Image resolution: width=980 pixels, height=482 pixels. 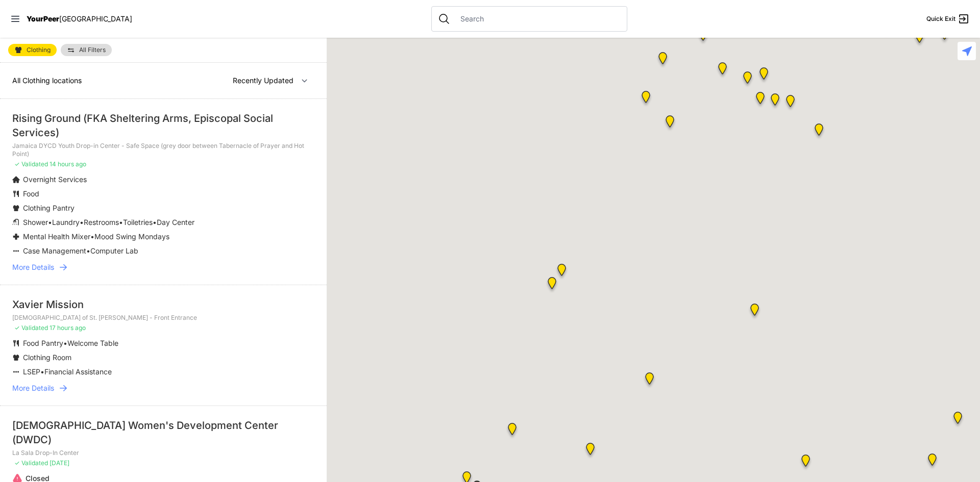 I want to click on span: Restrooms, so click(x=101, y=222).